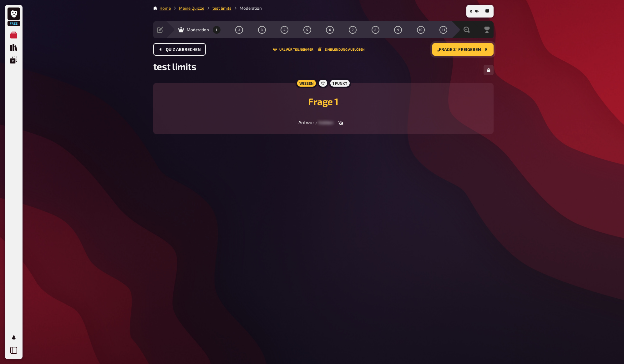 This screenshot has height=364, width=624. Describe the element at coordinates (165, 8) in the screenshot. I see `li: Home` at that location.